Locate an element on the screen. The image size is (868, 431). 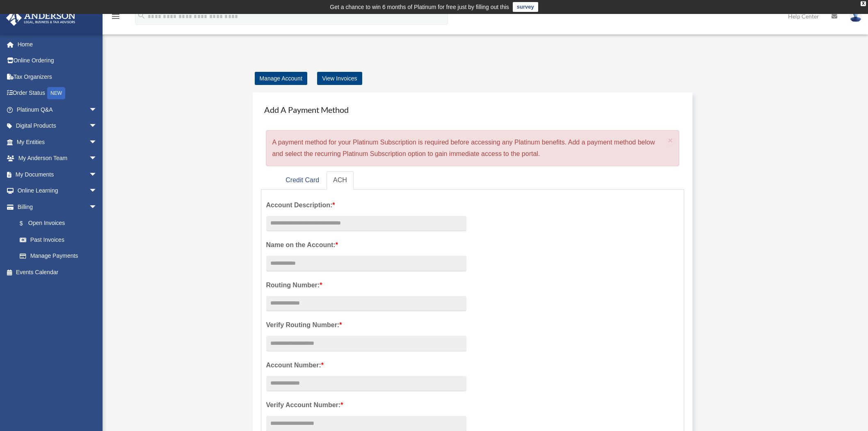
a: Online Ordering is located at coordinates (57, 61).